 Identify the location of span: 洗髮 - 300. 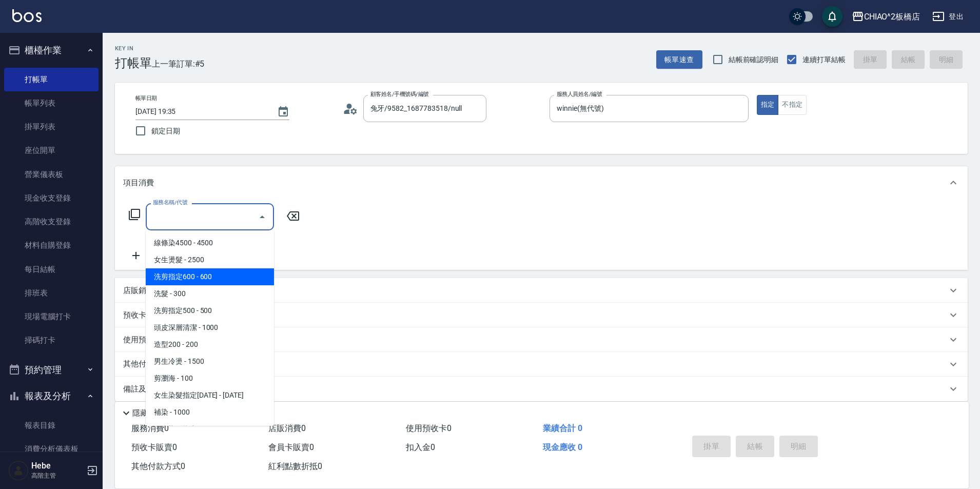
(210, 294).